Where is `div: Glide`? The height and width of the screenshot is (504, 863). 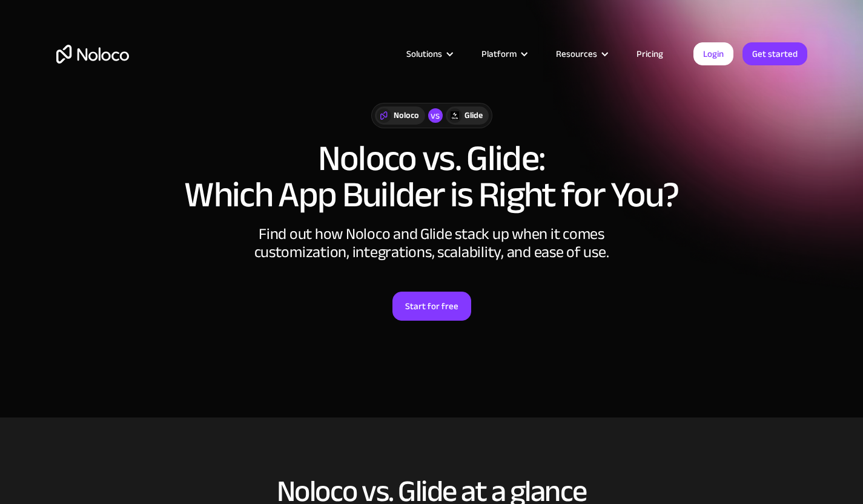
div: Glide is located at coordinates (474, 116).